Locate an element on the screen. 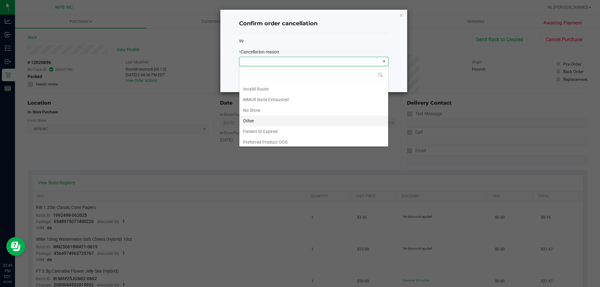  li: Patient ID Expired is located at coordinates (314, 132).